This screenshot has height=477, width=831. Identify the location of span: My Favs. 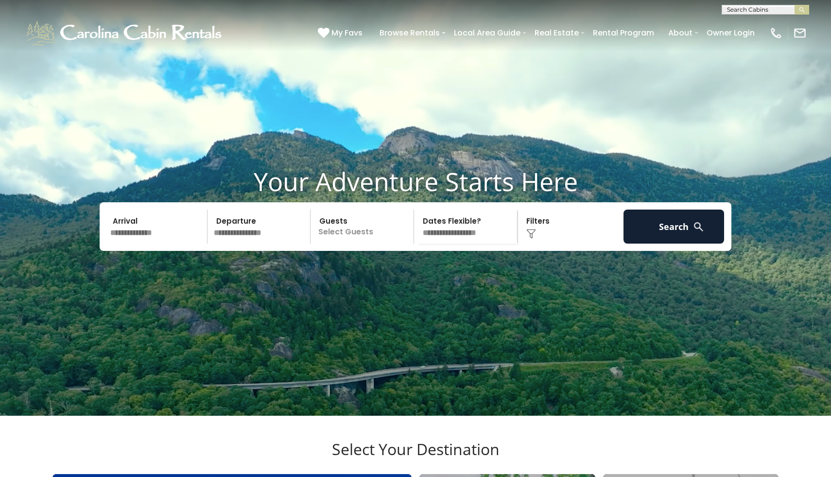
(347, 33).